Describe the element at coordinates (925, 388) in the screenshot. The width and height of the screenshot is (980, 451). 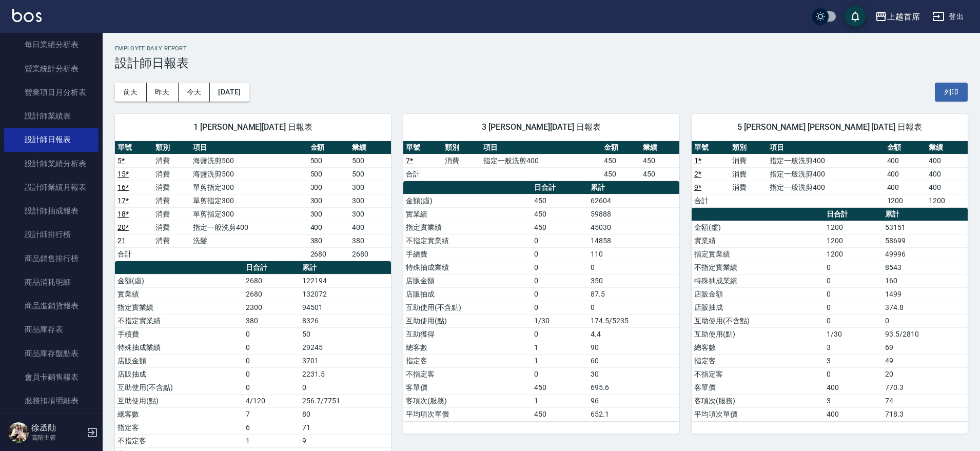
I see `td: 770.3` at that location.